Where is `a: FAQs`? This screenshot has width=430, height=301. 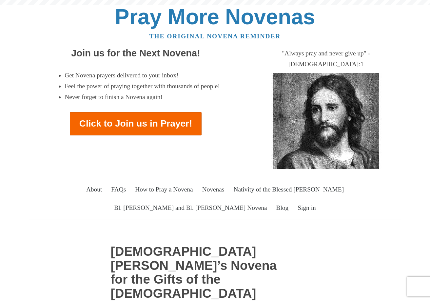 a: FAQs is located at coordinates (119, 189).